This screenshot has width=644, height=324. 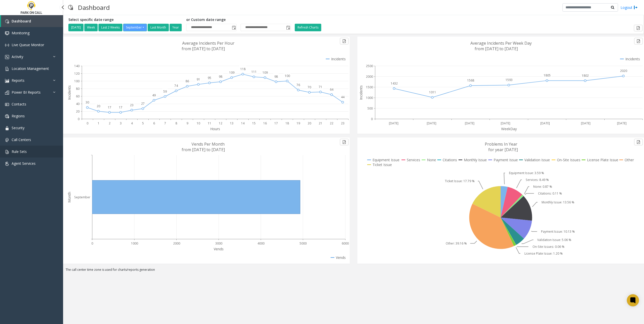 What do you see at coordinates (550, 193) in the screenshot?
I see `text: Citations: 0.11 %` at bounding box center [550, 193].